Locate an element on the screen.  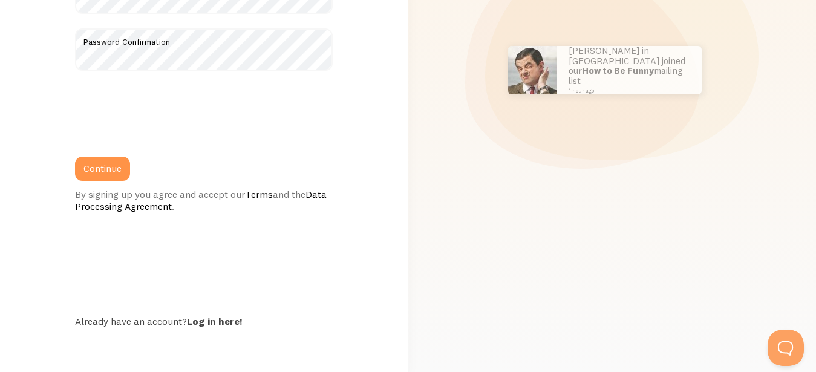
a: Terms is located at coordinates (259, 194).